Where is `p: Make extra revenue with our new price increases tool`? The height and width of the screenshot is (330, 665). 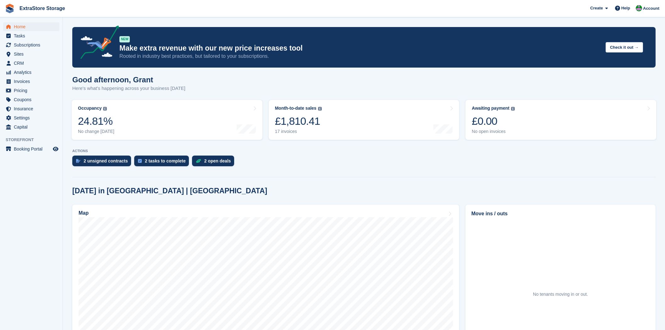 p: Make extra revenue with our new price increases tool is located at coordinates (360, 48).